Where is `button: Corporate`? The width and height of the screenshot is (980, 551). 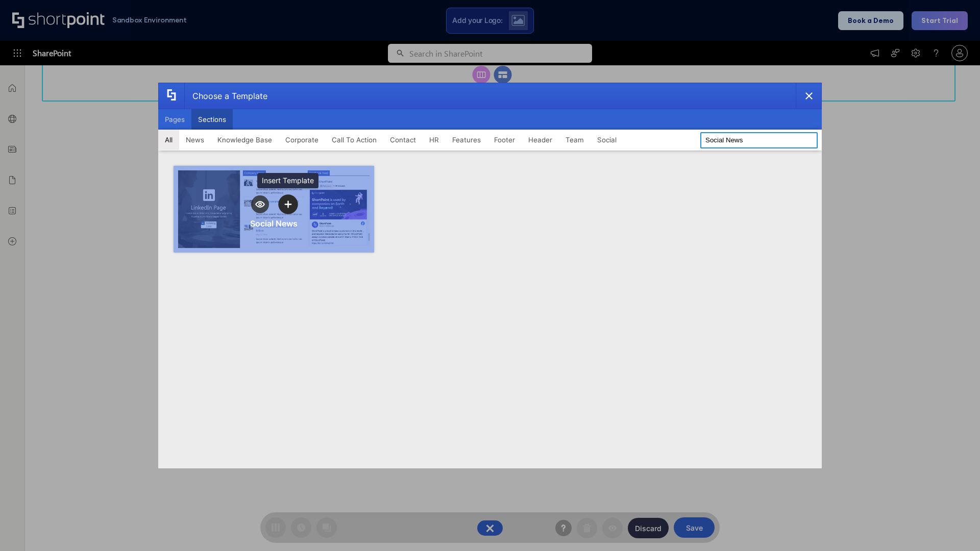
button: Corporate is located at coordinates (302, 140).